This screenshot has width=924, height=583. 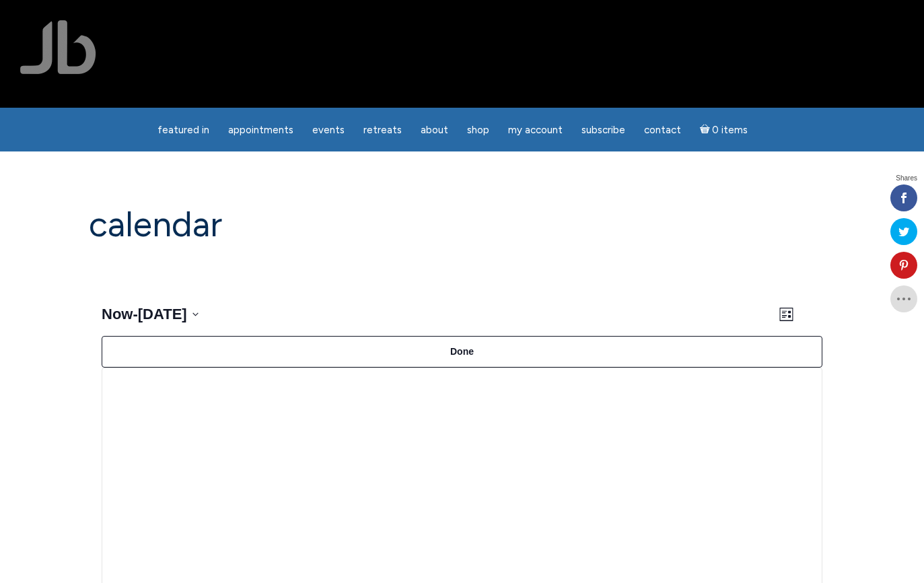 I want to click on span: Now, so click(x=117, y=314).